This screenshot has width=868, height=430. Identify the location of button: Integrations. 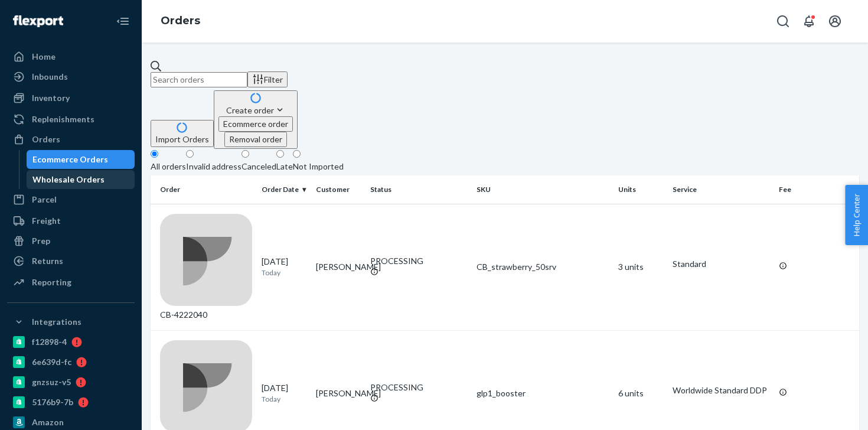
(71, 322).